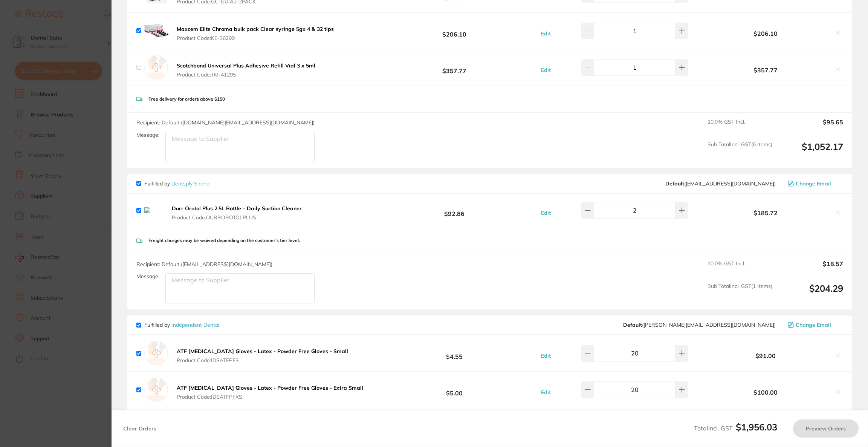  I want to click on span: Product Code: IDSATFPFXS, so click(270, 397).